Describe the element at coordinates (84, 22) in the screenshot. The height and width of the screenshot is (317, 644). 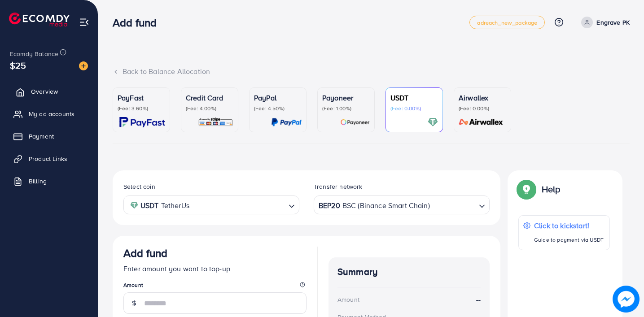
I see `img: menu` at that location.